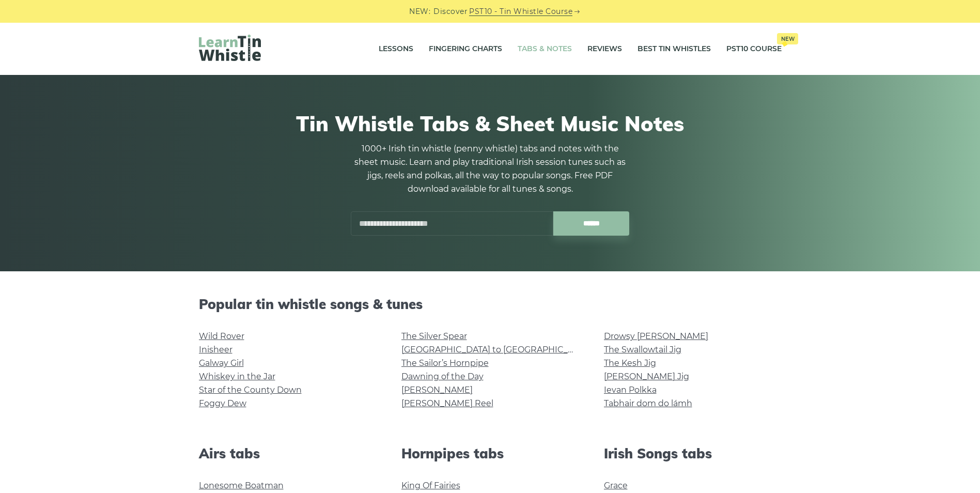 The height and width of the screenshot is (493, 980). What do you see at coordinates (230, 48) in the screenshot?
I see `img: LearnTinWhistle.com` at bounding box center [230, 48].